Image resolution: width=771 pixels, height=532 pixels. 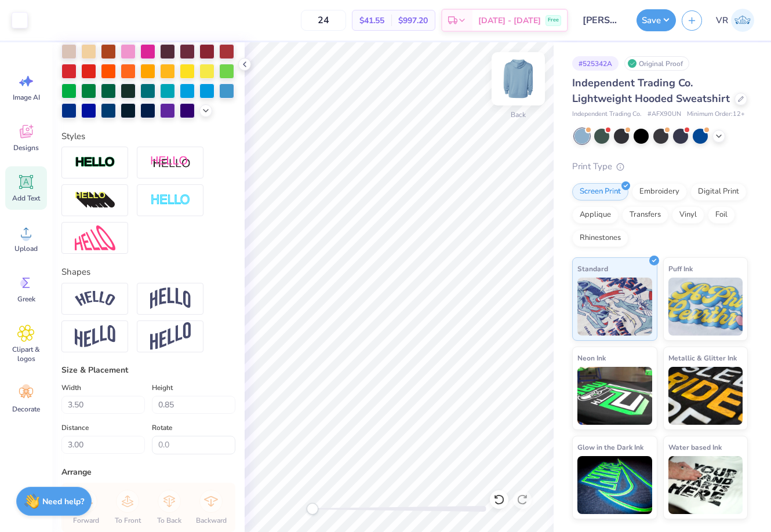 I want to click on img: Glow in the Dark Ink, so click(x=614, y=485).